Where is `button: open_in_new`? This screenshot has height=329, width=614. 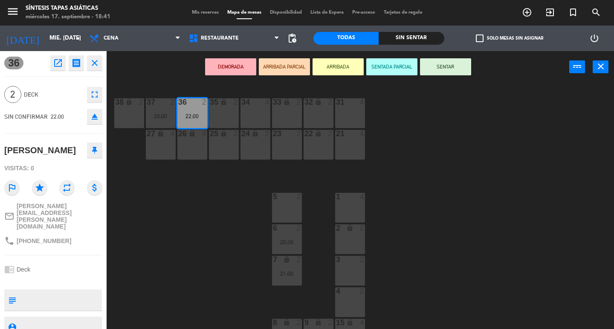 button: open_in_new is located at coordinates (58, 63).